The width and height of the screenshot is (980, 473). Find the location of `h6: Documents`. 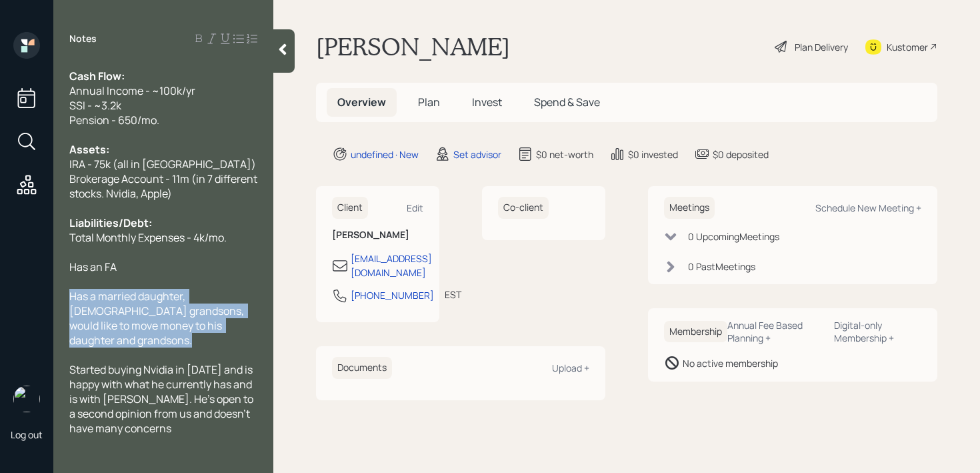

h6: Documents is located at coordinates (362, 367).